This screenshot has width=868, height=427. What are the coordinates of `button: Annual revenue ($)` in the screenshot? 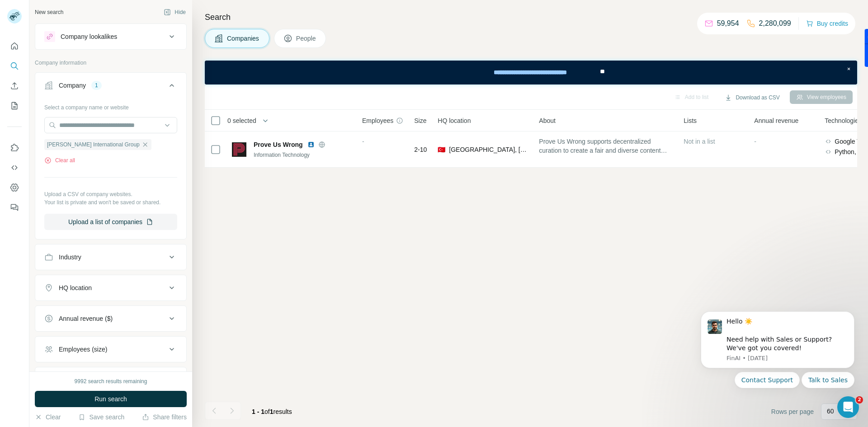 It's located at (111, 319).